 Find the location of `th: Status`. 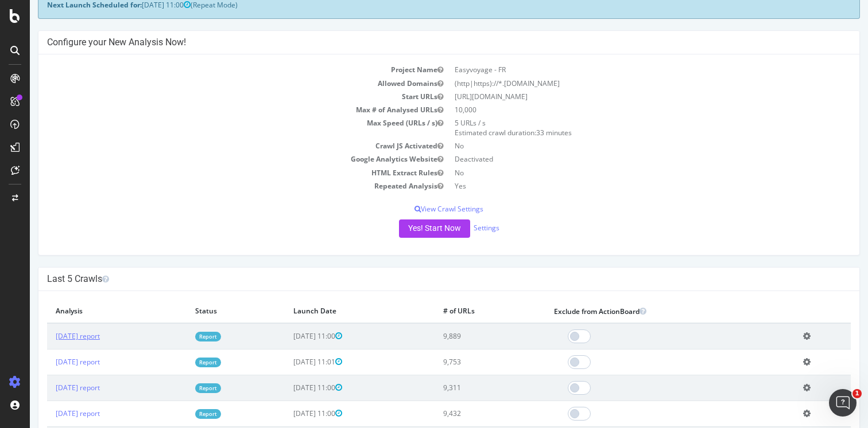

th: Status is located at coordinates (205, 311).